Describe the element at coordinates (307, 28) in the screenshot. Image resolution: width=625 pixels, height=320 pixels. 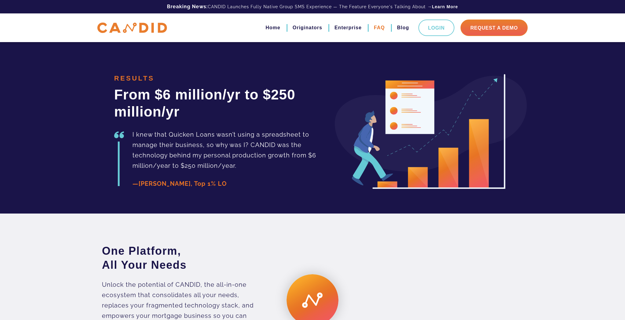
I see `a: Originators` at that location.